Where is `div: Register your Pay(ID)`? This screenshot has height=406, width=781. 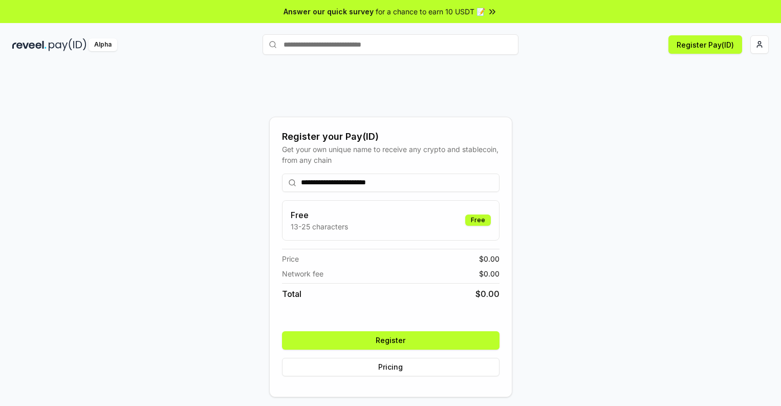 div: Register your Pay(ID) is located at coordinates (391, 137).